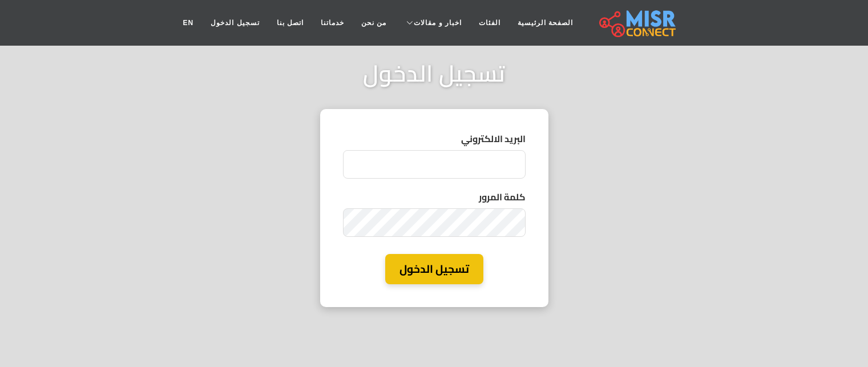 The image size is (868, 367). I want to click on a: الفئات, so click(490, 23).